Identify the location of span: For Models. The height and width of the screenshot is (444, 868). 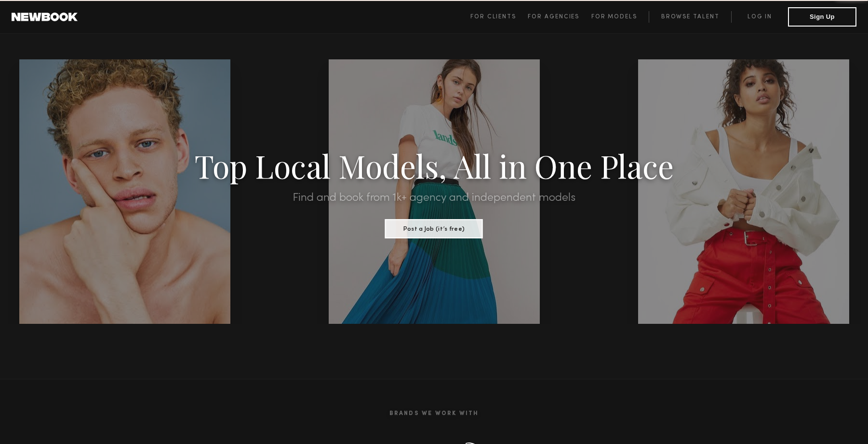
(614, 17).